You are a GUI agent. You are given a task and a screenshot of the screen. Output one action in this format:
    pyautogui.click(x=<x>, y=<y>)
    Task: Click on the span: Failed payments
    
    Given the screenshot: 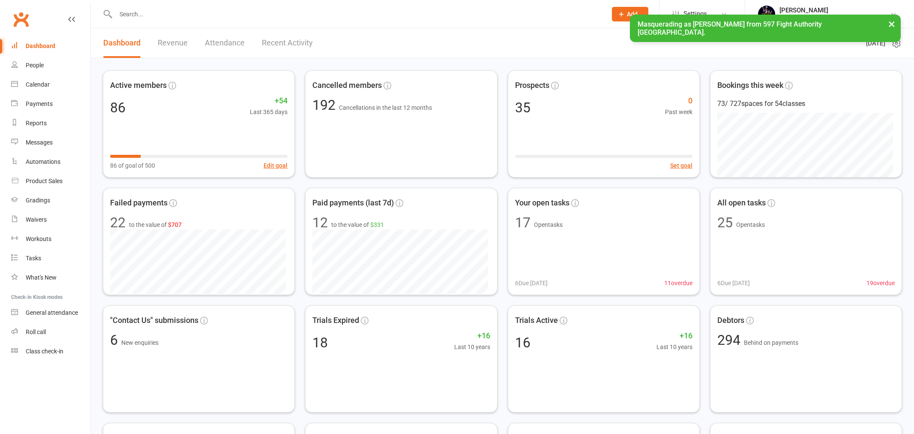 What is the action you would take?
    pyautogui.click(x=139, y=203)
    